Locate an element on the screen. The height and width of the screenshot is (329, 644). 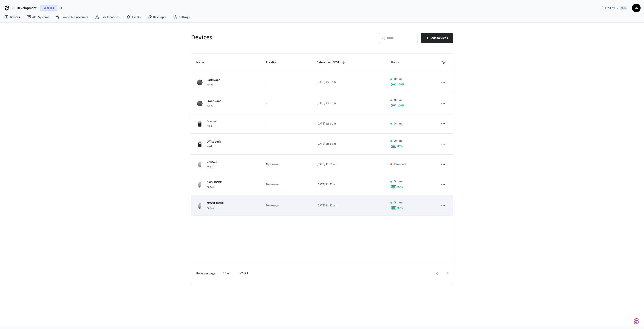
p: Rows per page: is located at coordinates (206, 274).